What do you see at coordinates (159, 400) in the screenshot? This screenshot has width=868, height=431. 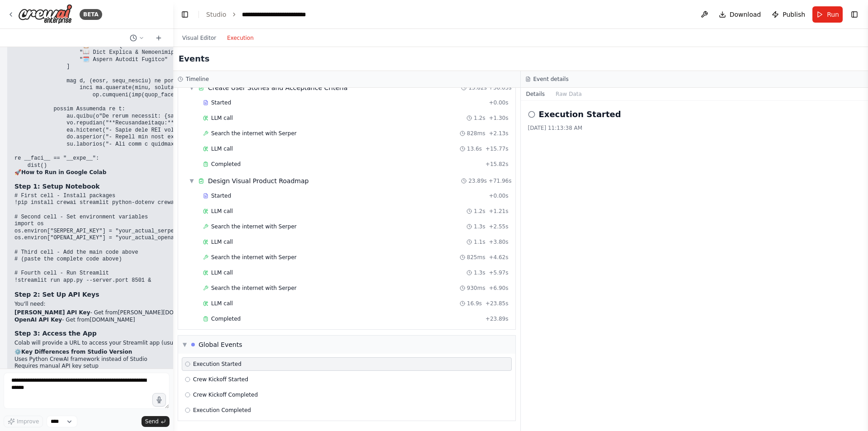 I see `button: Click to speak your automation idea` at bounding box center [159, 400].